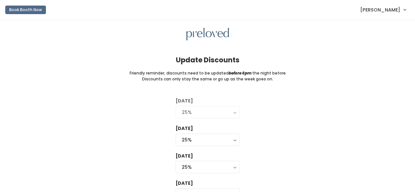  Describe the element at coordinates (240, 73) in the screenshot. I see `i: before 6pm` at that location.